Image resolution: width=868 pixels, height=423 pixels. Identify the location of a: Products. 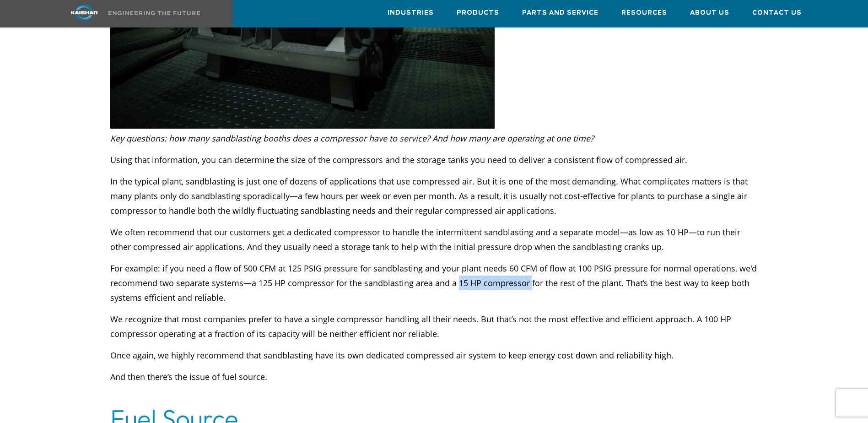
(478, 13).